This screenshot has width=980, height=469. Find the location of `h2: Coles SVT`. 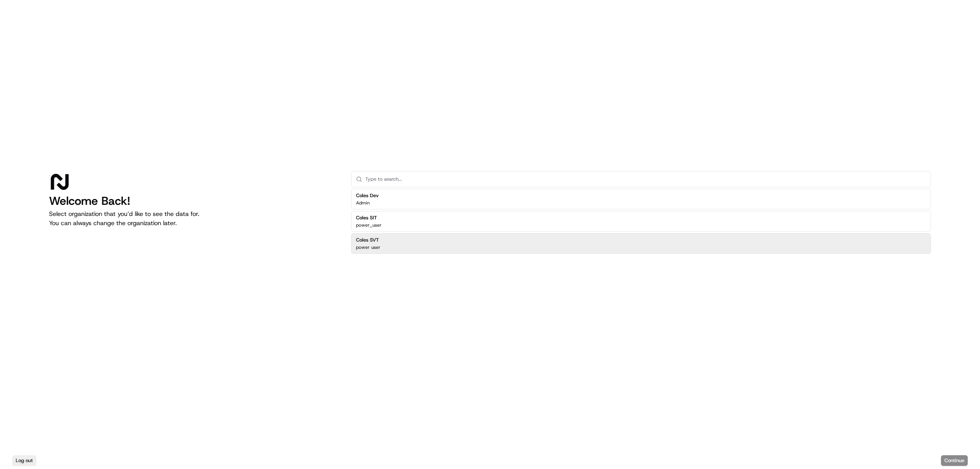

h2: Coles SVT is located at coordinates (369, 240).